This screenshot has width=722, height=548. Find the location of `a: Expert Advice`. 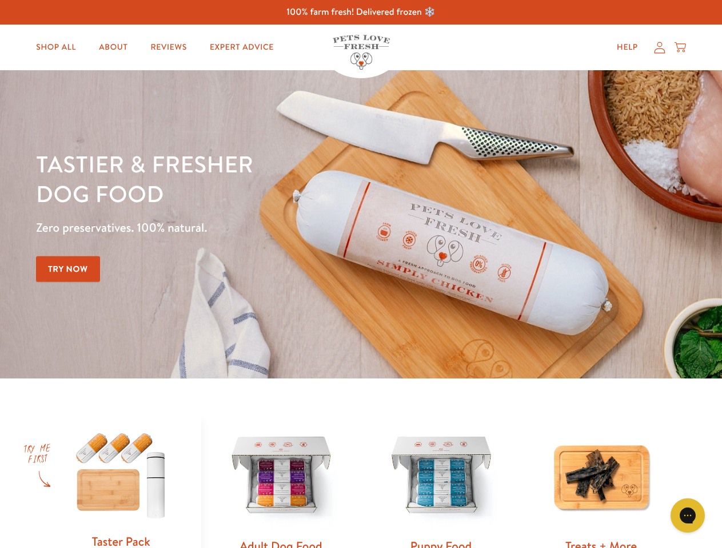

a: Expert Advice is located at coordinates (242, 47).